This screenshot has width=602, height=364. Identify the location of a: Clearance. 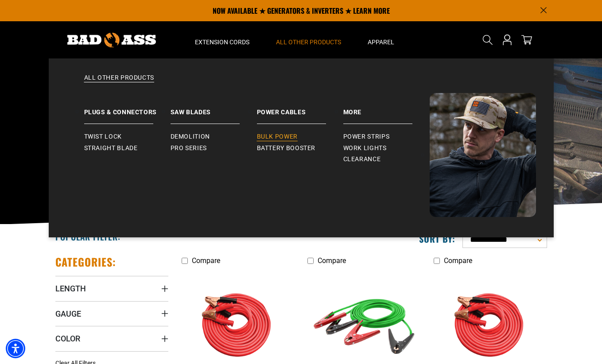
(386, 159).